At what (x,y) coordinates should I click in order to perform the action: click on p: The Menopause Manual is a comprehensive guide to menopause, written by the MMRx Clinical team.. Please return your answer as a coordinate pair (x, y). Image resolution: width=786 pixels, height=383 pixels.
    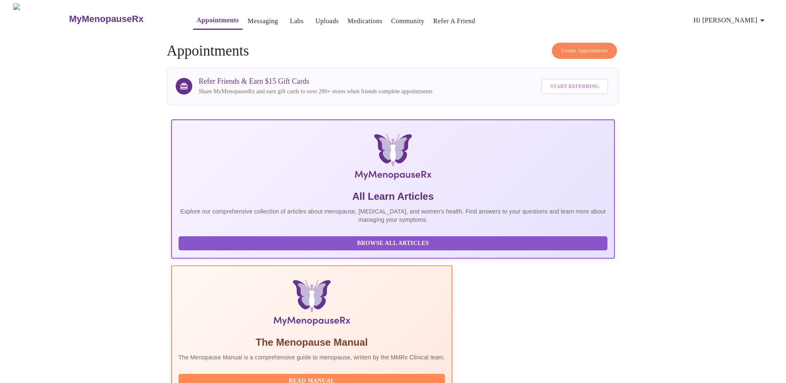
    Looking at the image, I should click on (312, 357).